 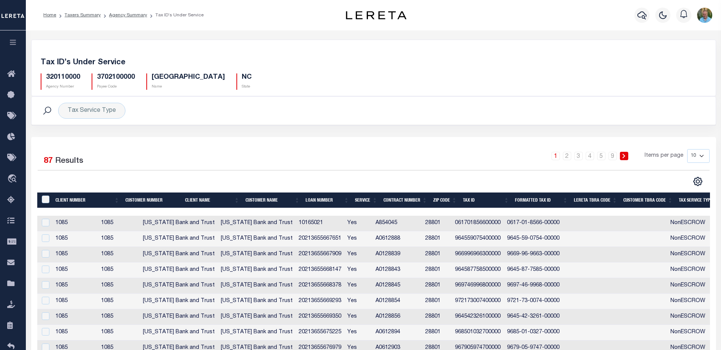 What do you see at coordinates (13, 179) in the screenshot?
I see `i: travel_explore` at bounding box center [13, 179].